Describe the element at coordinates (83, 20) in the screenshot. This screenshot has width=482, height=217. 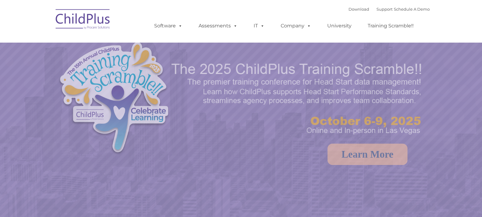
I see `img: ChildPlus by Procare Solutions` at that location.